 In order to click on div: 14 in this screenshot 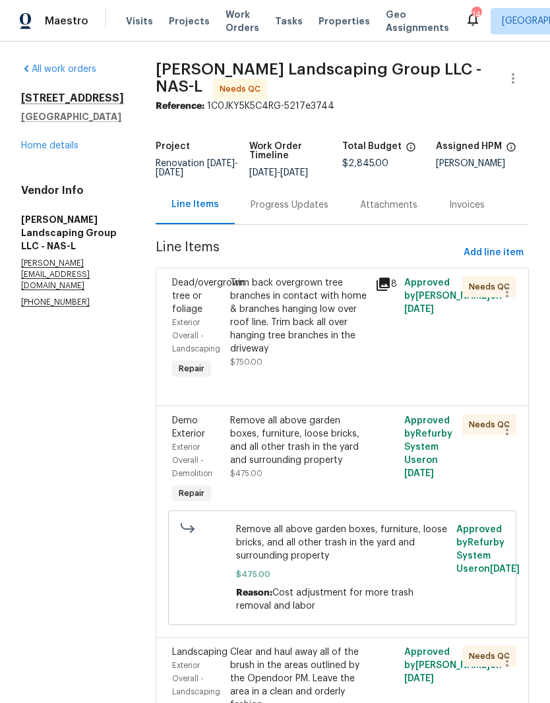, I will do `click(476, 14)`.